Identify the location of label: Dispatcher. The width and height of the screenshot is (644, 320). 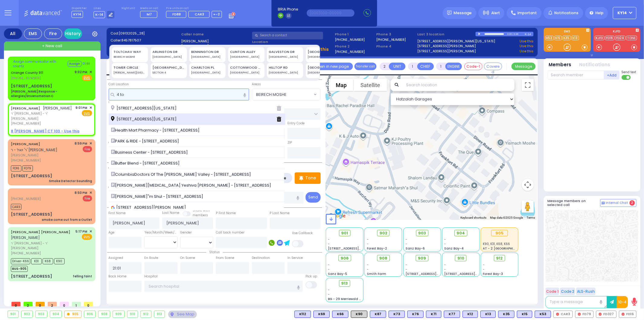
(79, 8).